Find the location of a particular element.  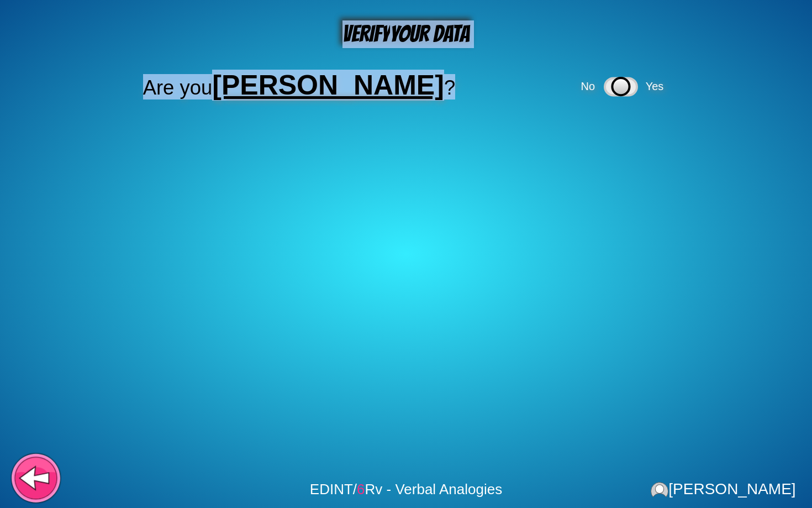

span: Yes is located at coordinates (654, 86).